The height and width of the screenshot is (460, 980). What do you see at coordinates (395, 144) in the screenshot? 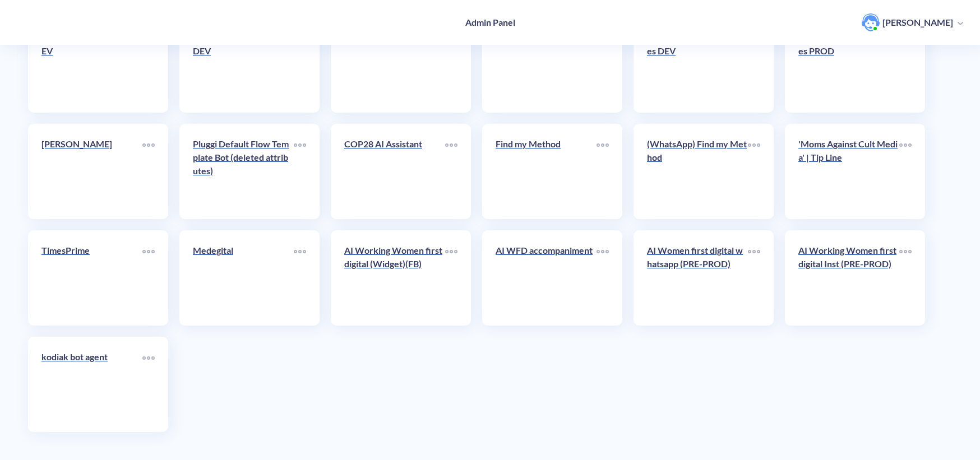
I see `p: COP28 AI Assistant` at bounding box center [395, 144].